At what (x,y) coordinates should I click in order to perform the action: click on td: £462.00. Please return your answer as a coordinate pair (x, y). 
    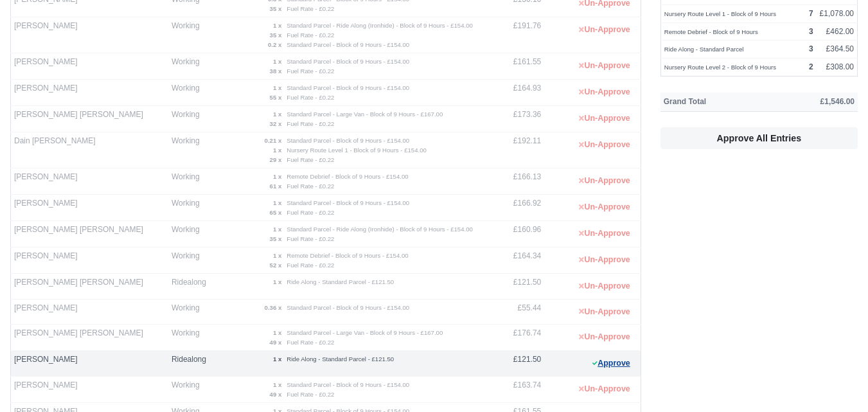
    Looking at the image, I should click on (838, 31).